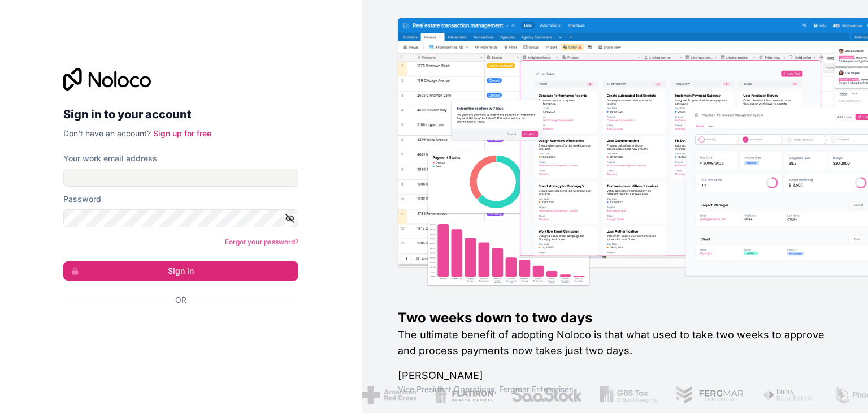 This screenshot has height=413, width=868. Describe the element at coordinates (615, 318) in the screenshot. I see `h1: Two weeks down to two days` at that location.